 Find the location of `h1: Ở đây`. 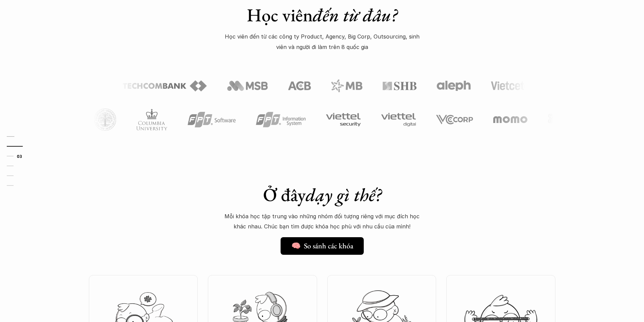

h1: Ở đây is located at coordinates (322, 194).